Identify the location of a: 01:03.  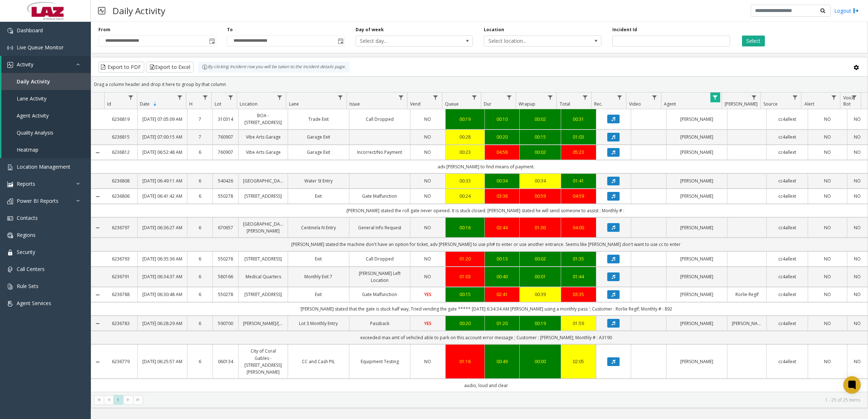
(578, 137).